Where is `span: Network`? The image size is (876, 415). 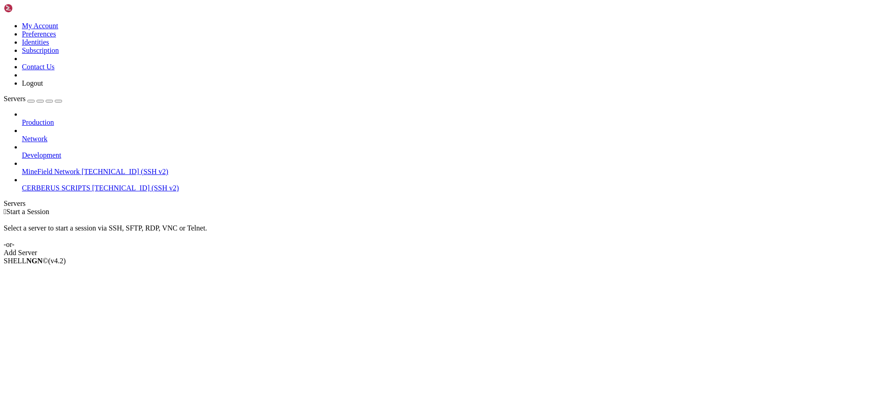 span: Network is located at coordinates (35, 139).